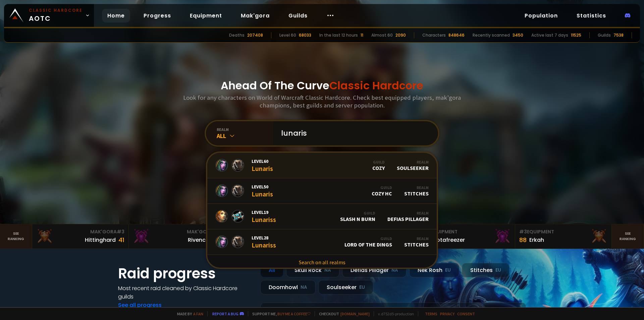 The height and width of the screenshot is (320, 644). Describe the element at coordinates (185, 273) in the screenshot. I see `h1: Raid progress` at that location.